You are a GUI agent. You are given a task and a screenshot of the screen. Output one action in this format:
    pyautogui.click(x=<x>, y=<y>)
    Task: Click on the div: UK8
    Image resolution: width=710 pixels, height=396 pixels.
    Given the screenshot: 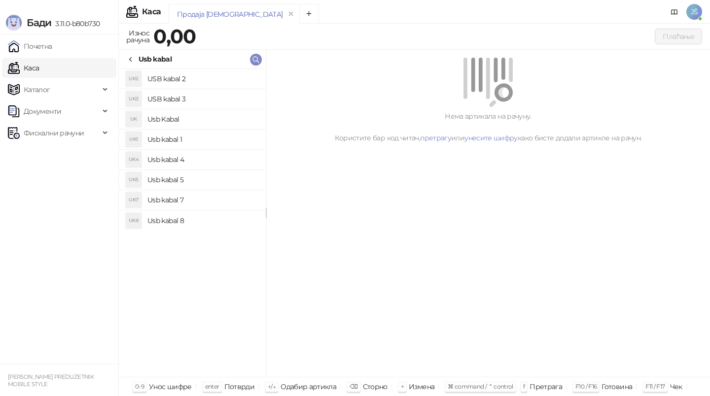 What is the action you would take?
    pyautogui.click(x=134, y=221)
    